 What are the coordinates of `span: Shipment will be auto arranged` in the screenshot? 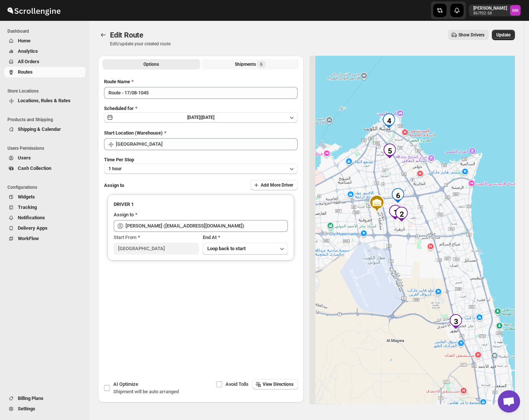 It's located at (146, 392).